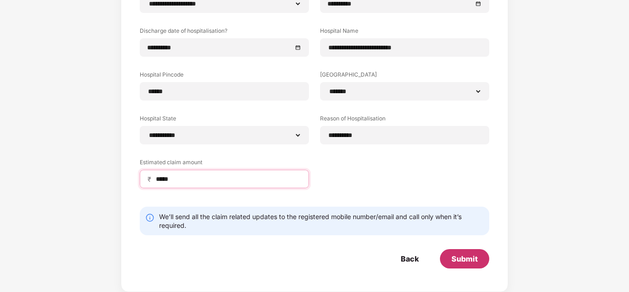 This screenshot has width=629, height=292. Describe the element at coordinates (404, 120) in the screenshot. I see `label: Reason of Hospitalisation` at that location.